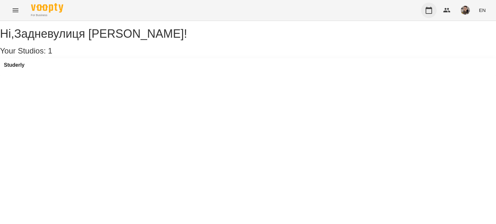 This screenshot has height=224, width=496. I want to click on img: Voopty Logo, so click(47, 8).